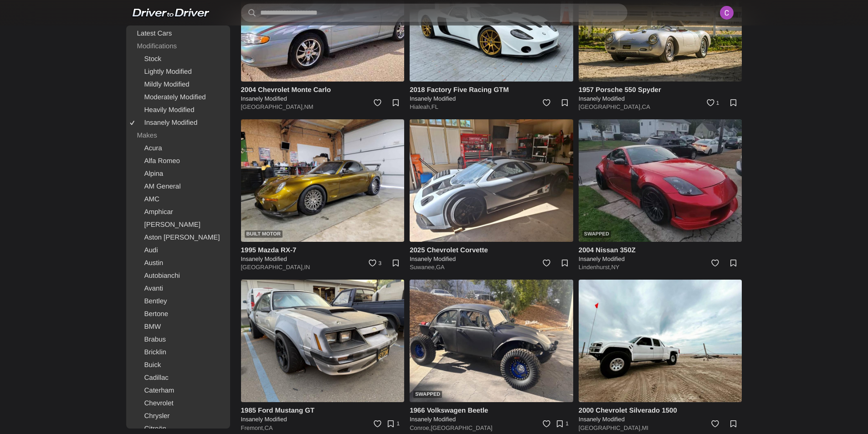 This screenshot has height=434, width=868. What do you see at coordinates (323, 254) in the screenshot?
I see `a: 1995 Mazda RX-7 Insanely Modified` at bounding box center [323, 254].